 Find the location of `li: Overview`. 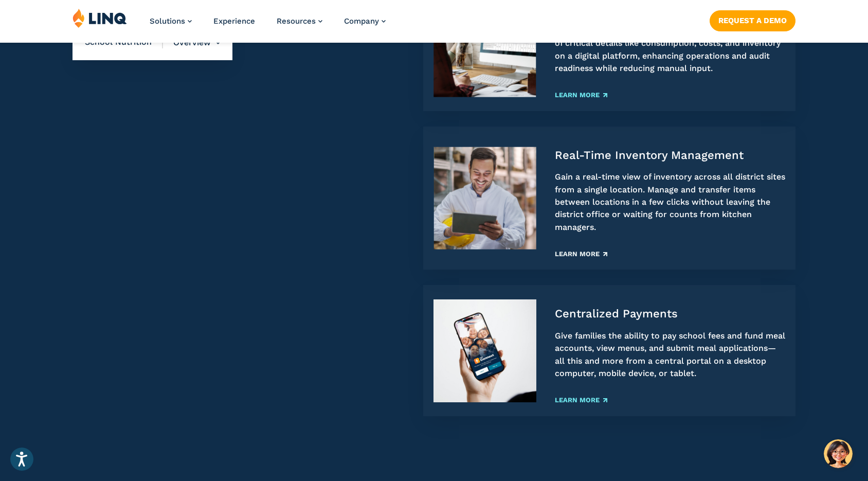

li: Overview is located at coordinates (192, 43).